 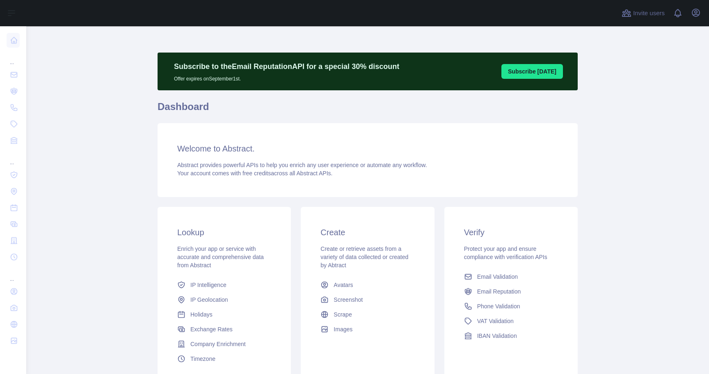 I want to click on p: Offer expires on September 1st., so click(x=286, y=77).